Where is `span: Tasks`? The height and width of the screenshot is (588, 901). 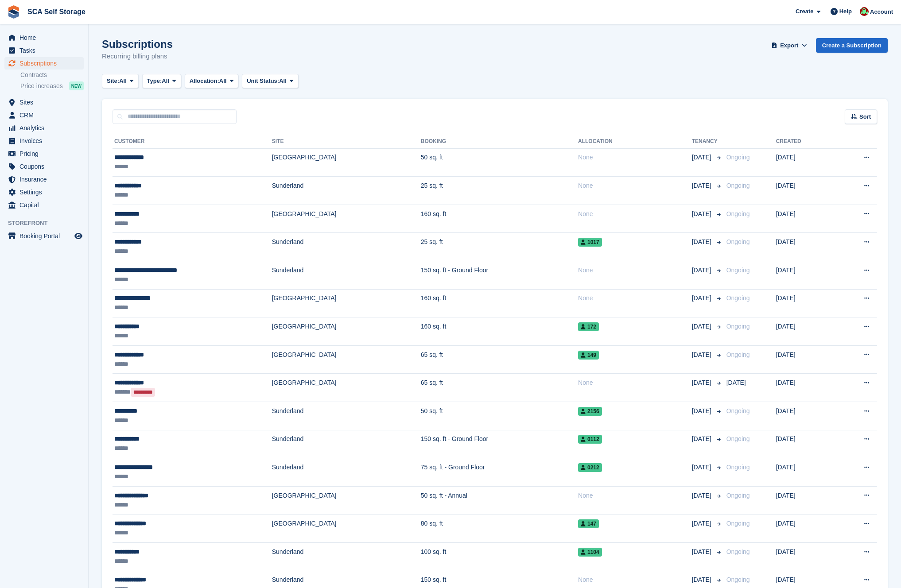
span: Tasks is located at coordinates (46, 51).